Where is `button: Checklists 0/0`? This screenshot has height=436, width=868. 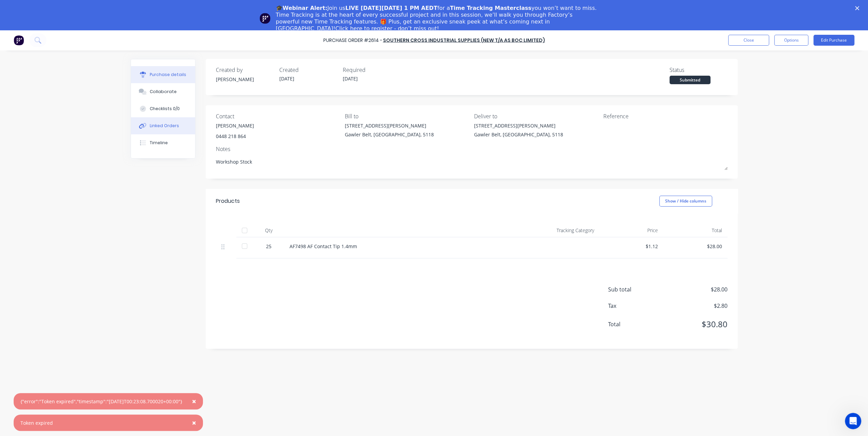 button: Checklists 0/0 is located at coordinates (163, 109).